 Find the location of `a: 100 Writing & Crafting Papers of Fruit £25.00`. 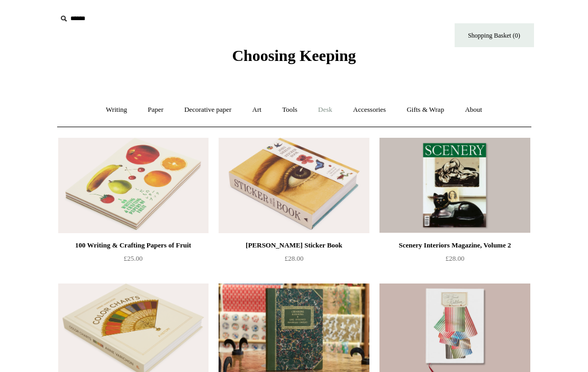

a: 100 Writing & Crafting Papers of Fruit £25.00 is located at coordinates (134, 260).